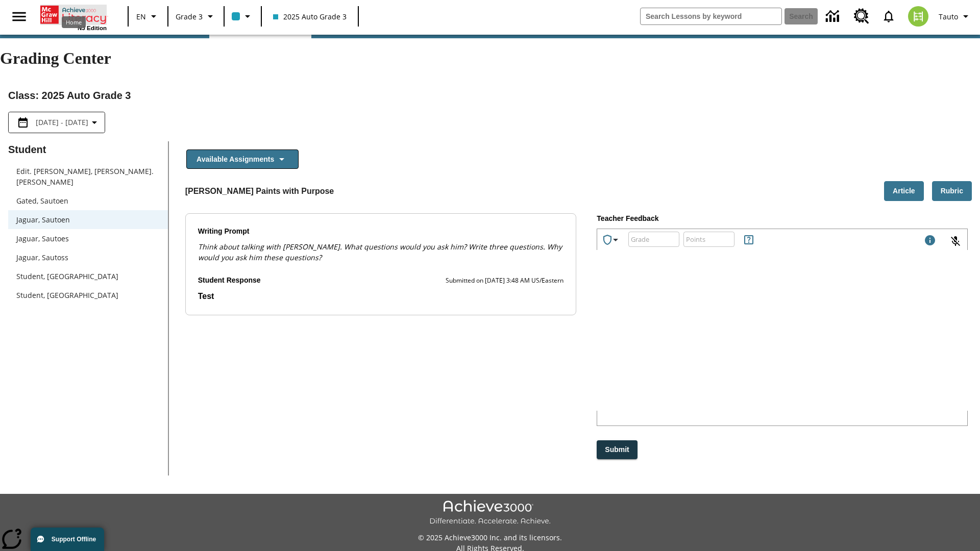  I want to click on a: Home, so click(74, 15).